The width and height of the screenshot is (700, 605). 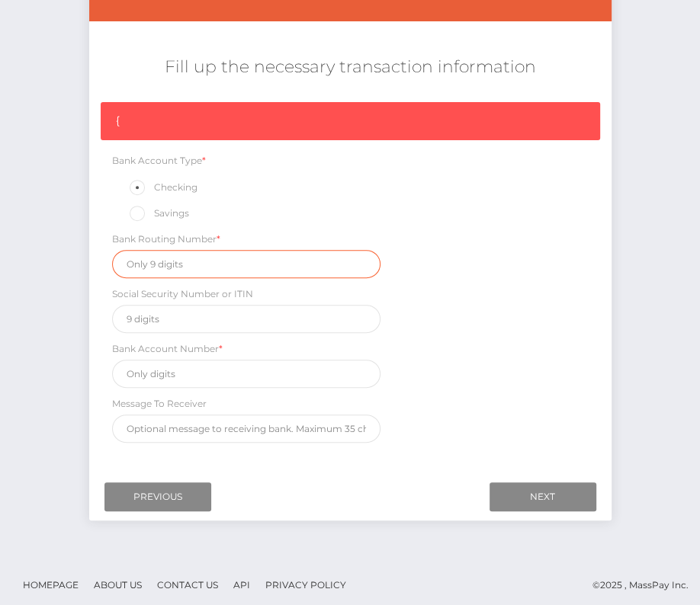 I want to click on label: Bank Routing Number, so click(x=166, y=239).